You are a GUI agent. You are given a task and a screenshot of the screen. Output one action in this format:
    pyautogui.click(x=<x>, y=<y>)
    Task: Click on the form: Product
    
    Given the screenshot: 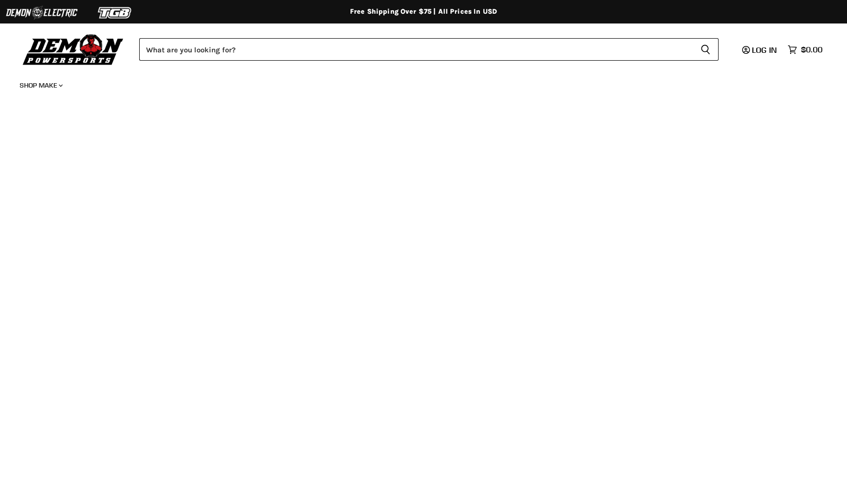 What is the action you would take?
    pyautogui.click(x=429, y=49)
    